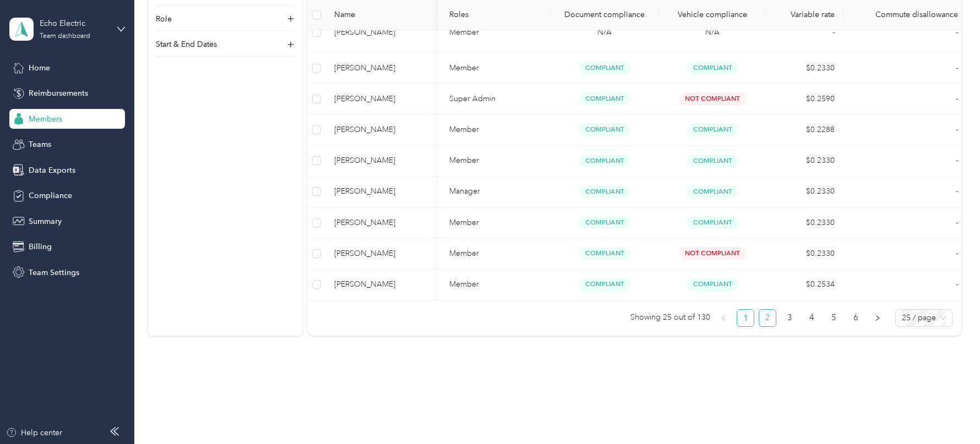  Describe the element at coordinates (923, 318) in the screenshot. I see `div: Page Size` at that location.